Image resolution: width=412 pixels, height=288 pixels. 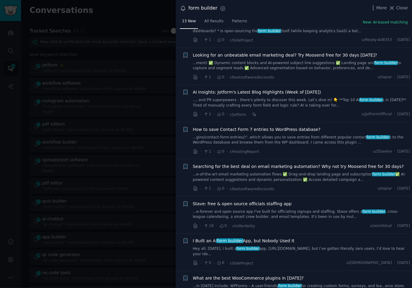 I want to click on a: How to save Contact Form 7 entries to WordPress database?, so click(x=257, y=130).